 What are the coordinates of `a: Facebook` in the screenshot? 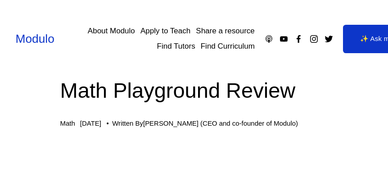 It's located at (298, 39).